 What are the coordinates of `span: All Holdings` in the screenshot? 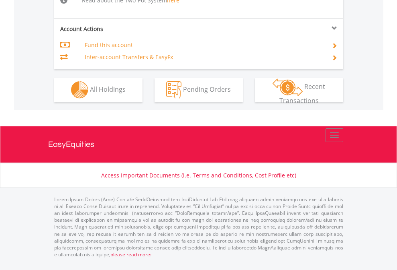 It's located at (108, 89).